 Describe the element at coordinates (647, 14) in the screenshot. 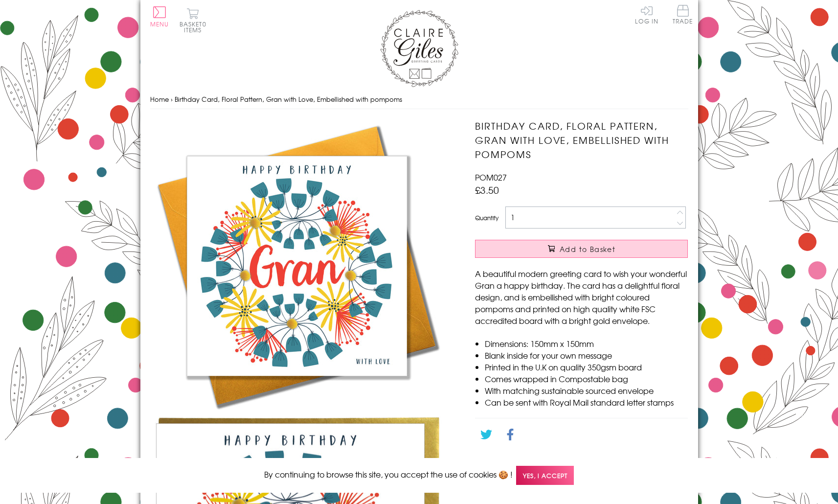

I see `a: Log In` at that location.